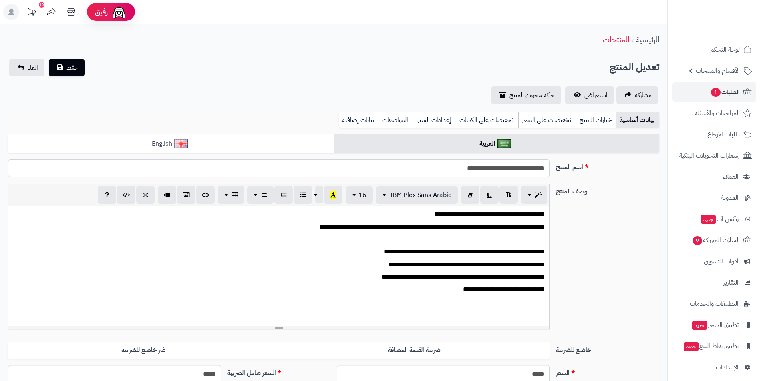  I want to click on img: العربية, so click(504, 143).